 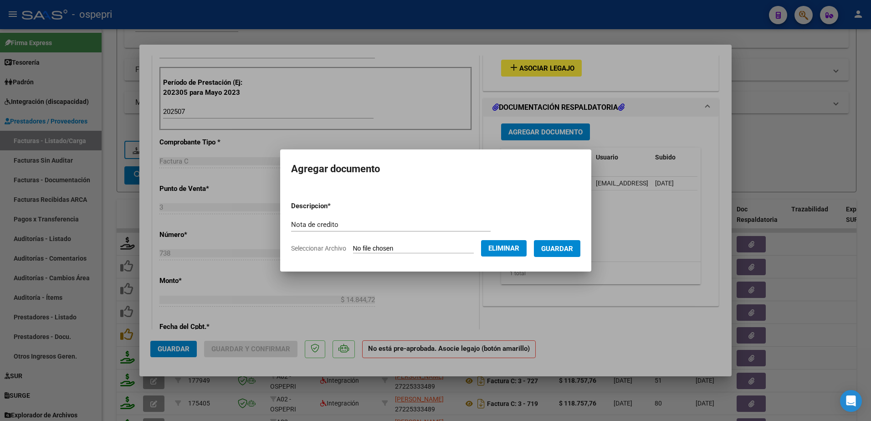 I want to click on button: Guardar, so click(x=557, y=248).